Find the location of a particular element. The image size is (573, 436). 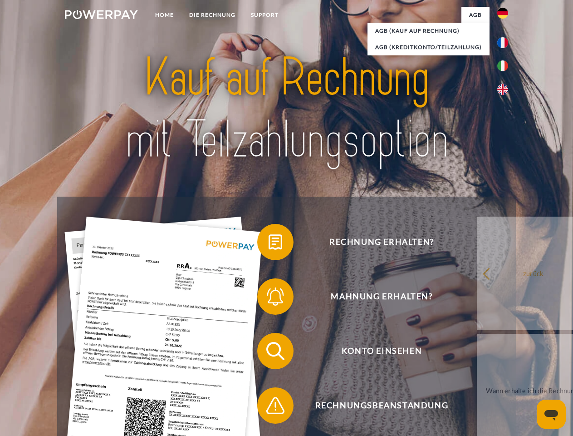

img: qb_bill.svg is located at coordinates (275, 242).